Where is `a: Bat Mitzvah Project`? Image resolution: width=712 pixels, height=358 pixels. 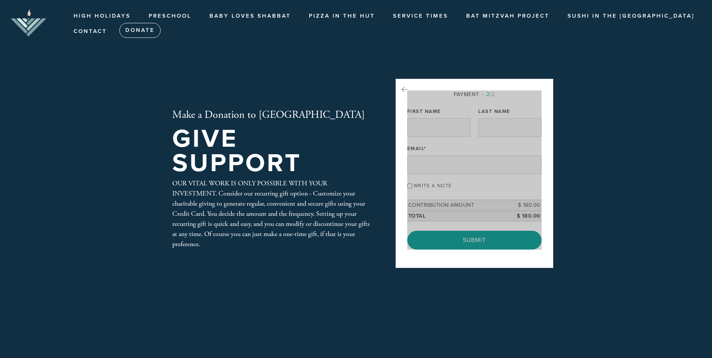
a: Bat Mitzvah Project is located at coordinates (508, 16).